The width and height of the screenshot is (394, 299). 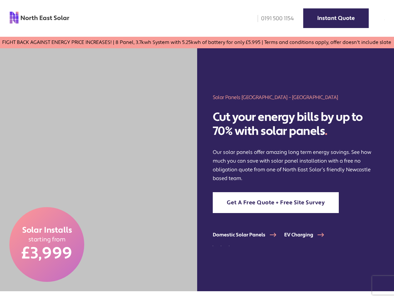 What do you see at coordinates (384, 20) in the screenshot?
I see `img: menu icon` at bounding box center [384, 20].